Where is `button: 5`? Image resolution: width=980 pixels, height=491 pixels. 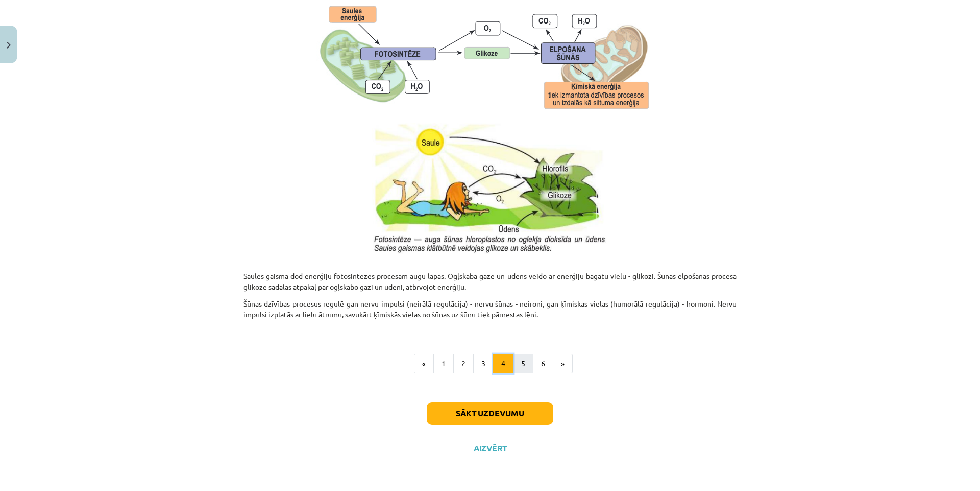 button: 5 is located at coordinates (523, 363).